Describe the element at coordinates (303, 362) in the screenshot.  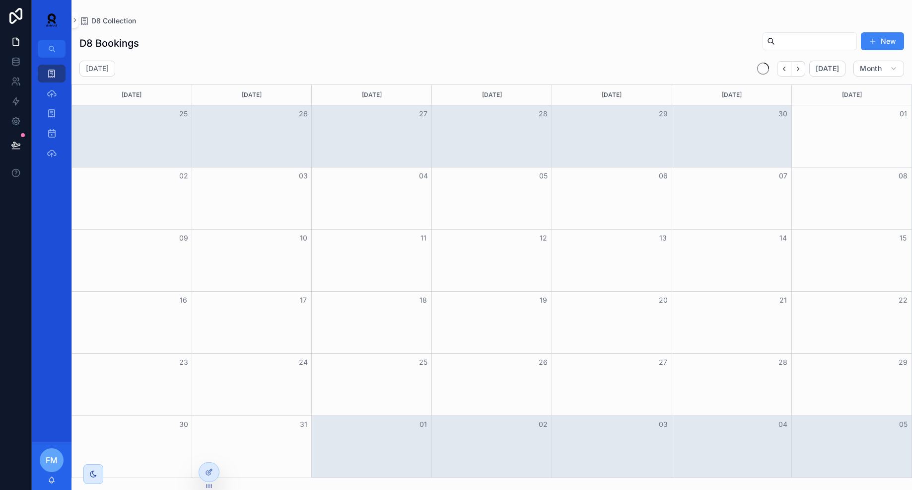
I see `button: 24` at that location.